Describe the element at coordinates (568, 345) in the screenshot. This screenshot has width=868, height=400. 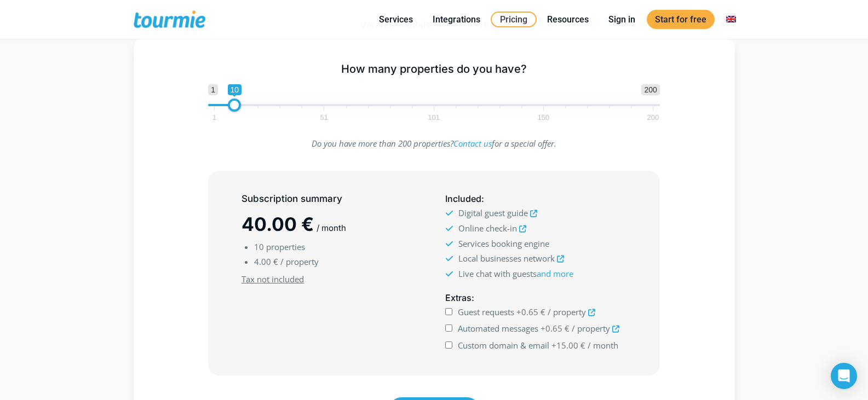
I see `span: +15.00 €` at that location.